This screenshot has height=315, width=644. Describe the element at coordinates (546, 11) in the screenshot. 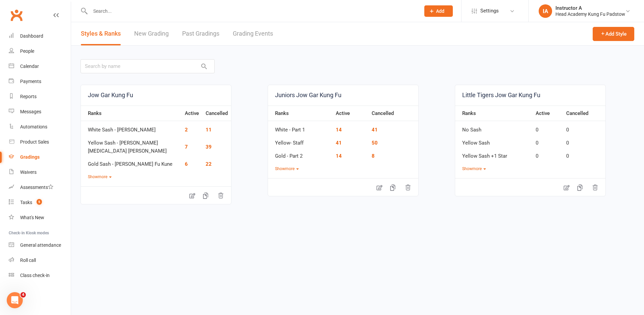

I see `div: IA` at that location.